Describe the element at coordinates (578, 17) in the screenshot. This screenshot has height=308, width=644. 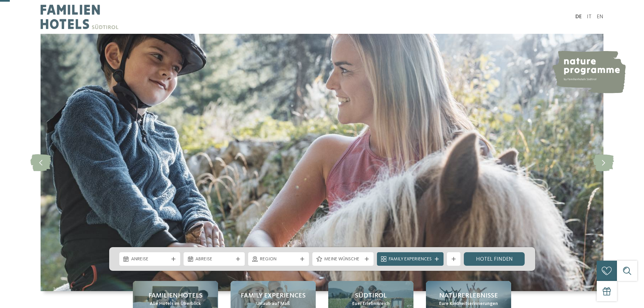
I see `a: DE` at that location.